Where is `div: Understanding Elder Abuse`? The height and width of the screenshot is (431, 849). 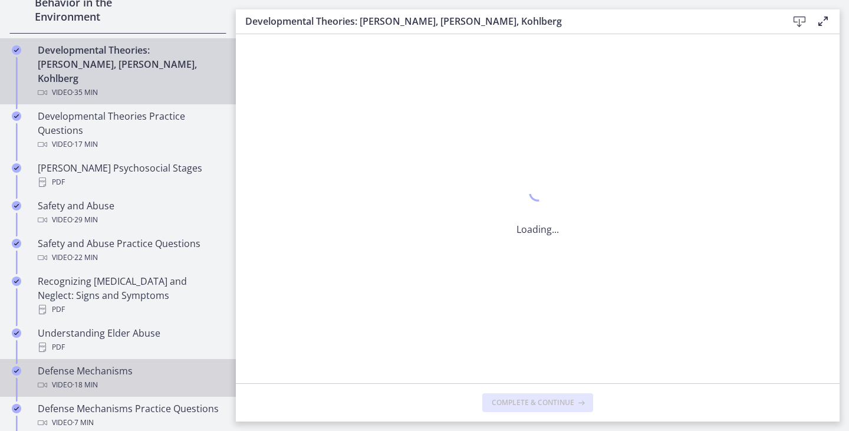 div: Understanding Elder Abuse is located at coordinates (130, 340).